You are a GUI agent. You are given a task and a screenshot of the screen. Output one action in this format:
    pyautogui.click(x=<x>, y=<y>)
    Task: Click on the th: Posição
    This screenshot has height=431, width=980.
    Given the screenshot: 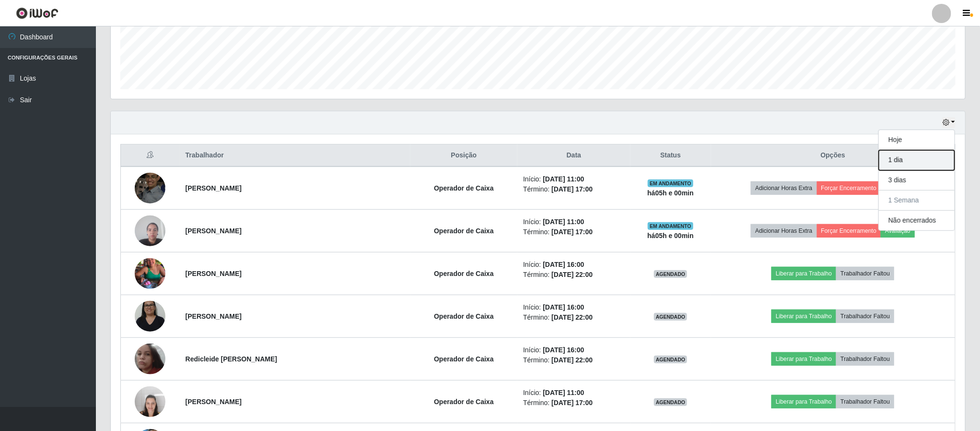 What is the action you would take?
    pyautogui.click(x=465, y=155)
    